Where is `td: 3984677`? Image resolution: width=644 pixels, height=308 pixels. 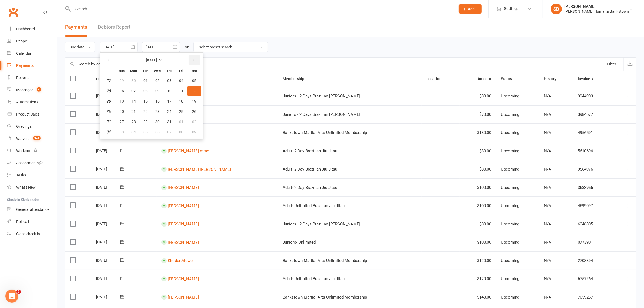
td: 3984677 is located at coordinates (592, 114).